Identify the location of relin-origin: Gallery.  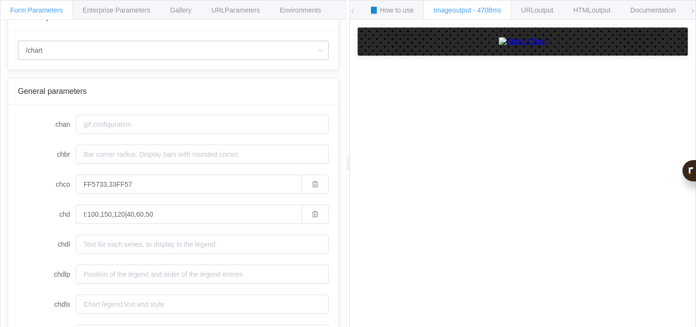
(181, 10).